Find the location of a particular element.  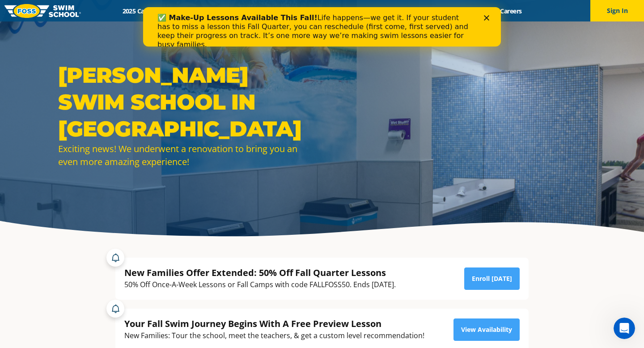

a: Careers is located at coordinates (511, 11).